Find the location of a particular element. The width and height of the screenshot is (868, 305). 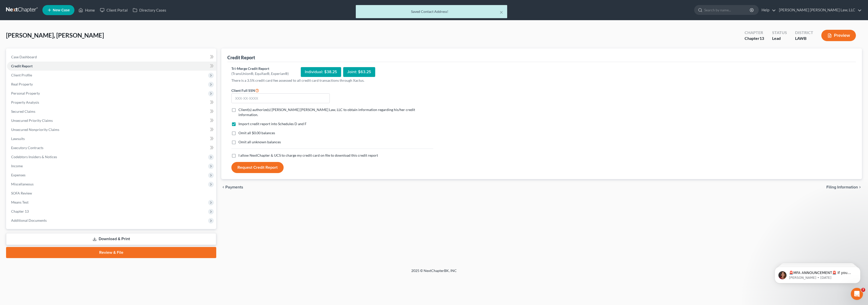

div: 2025 © NextChapterBK, INC is located at coordinates (434, 273).